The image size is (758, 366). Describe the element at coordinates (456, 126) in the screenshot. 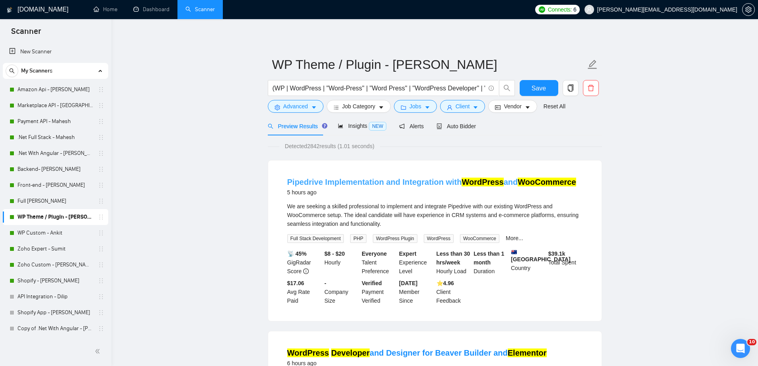

I see `span: Auto Bidder` at that location.